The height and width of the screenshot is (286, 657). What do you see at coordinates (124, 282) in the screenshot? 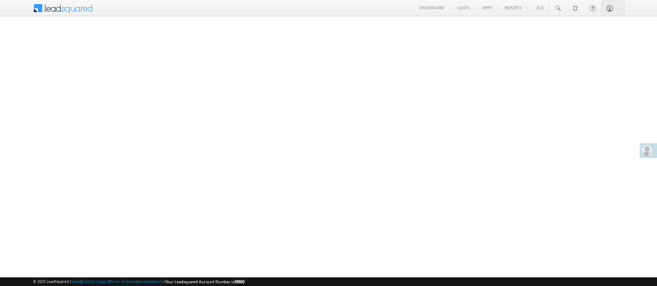
I see `a: Terms of Service` at bounding box center [124, 282].